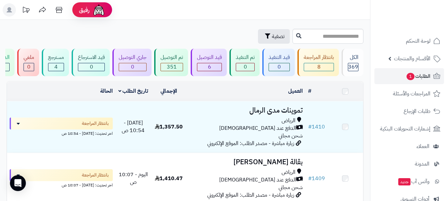 The image size is (448, 201). Describe the element at coordinates (133, 91) in the screenshot. I see `a: تاريخ الطلب` at that location.